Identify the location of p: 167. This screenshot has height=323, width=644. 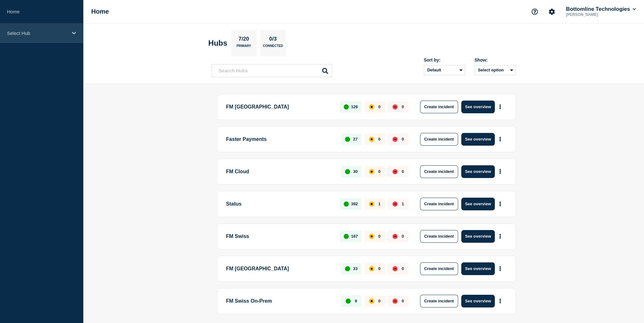
(354, 236).